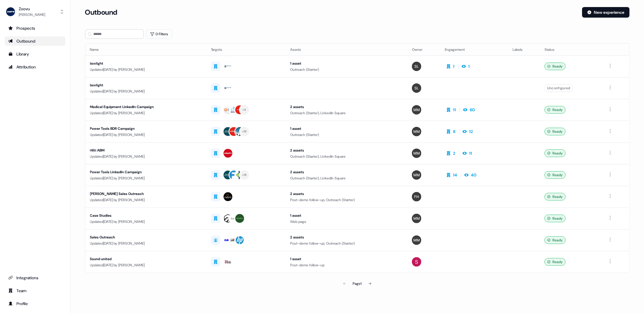 This screenshot has width=644, height=313. Describe the element at coordinates (146, 259) in the screenshot. I see `div: Sound united` at that location.